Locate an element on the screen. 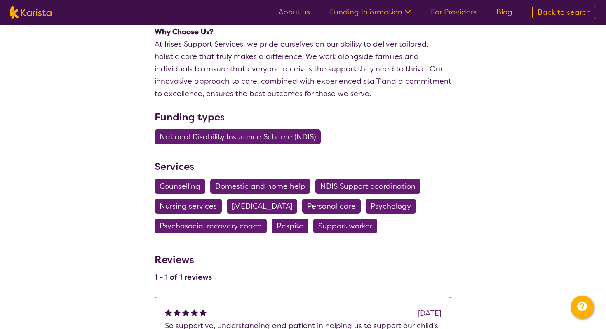 The height and width of the screenshot is (329, 606). span: Personal care is located at coordinates (331, 206).